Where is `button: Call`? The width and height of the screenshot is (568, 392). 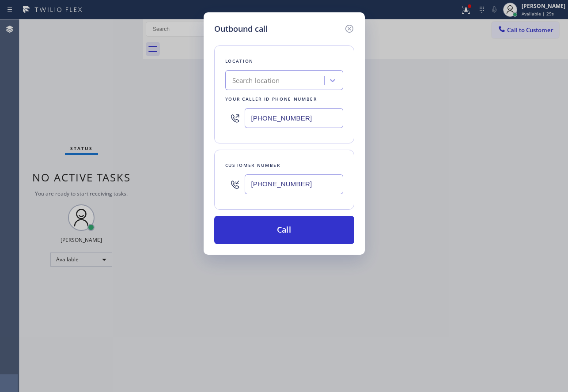 button: Call is located at coordinates (284, 230).